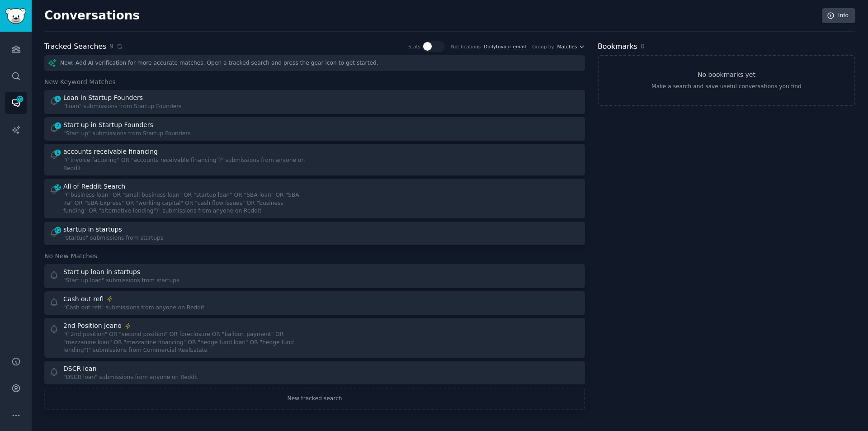  I want to click on div: "DSCR loan" submissions from anyone on Reddit, so click(131, 377).